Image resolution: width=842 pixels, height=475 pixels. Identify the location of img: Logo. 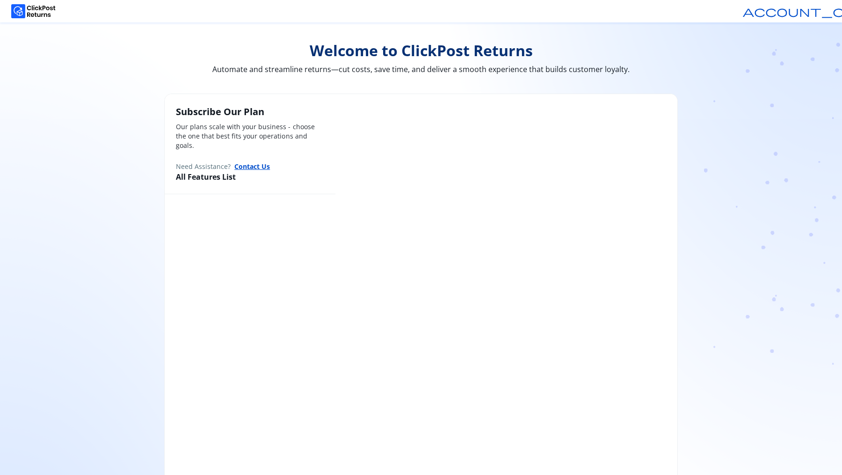
(33, 11).